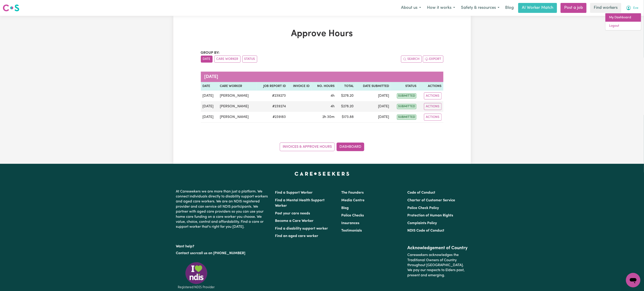 This screenshot has height=291, width=644. I want to click on a: AI Worker Match, so click(538, 8).